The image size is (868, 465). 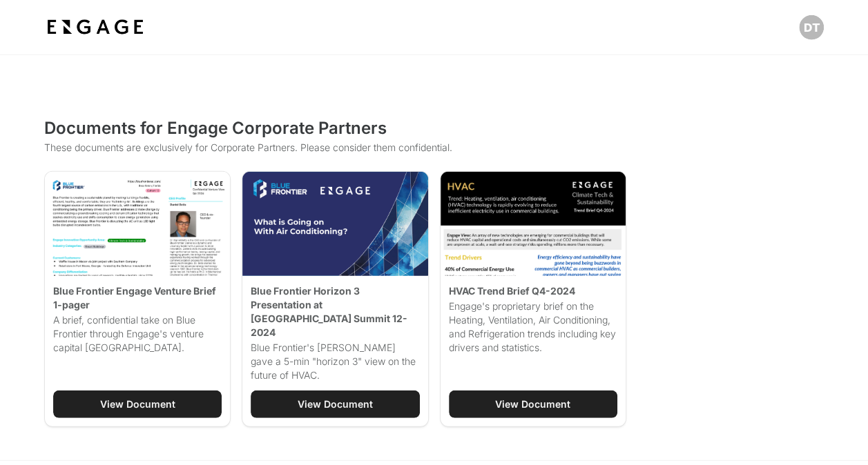 I want to click on img: d-r070O4LmF-cnj3jFYP17-KwsyySrUgbBrDBiMhYDQ, so click(x=138, y=223).